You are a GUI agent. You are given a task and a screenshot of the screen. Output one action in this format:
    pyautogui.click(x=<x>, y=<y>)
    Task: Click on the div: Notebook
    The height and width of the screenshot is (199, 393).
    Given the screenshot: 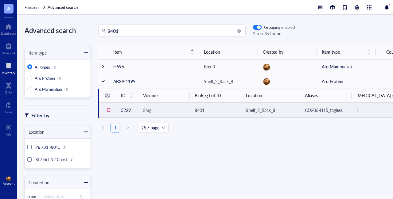 What is the action you would take?
    pyautogui.click(x=9, y=53)
    